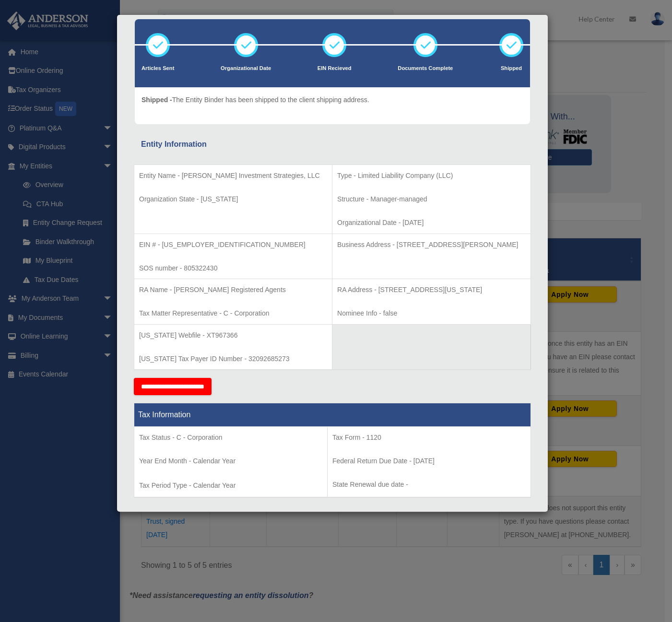  What do you see at coordinates (334, 69) in the screenshot?
I see `p: EIN Recieved` at bounding box center [334, 69].